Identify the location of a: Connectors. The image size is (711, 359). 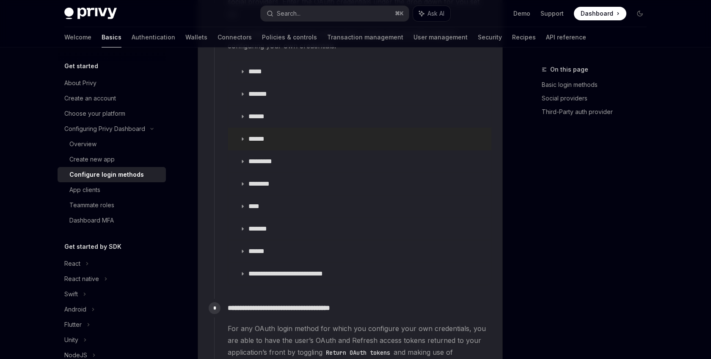
(235, 37).